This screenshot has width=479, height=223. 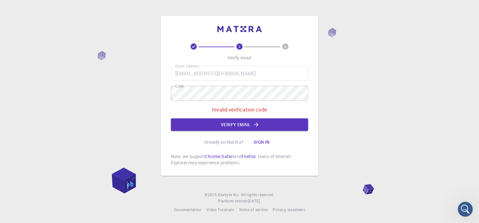 I want to click on span: © 2025, so click(x=211, y=195).